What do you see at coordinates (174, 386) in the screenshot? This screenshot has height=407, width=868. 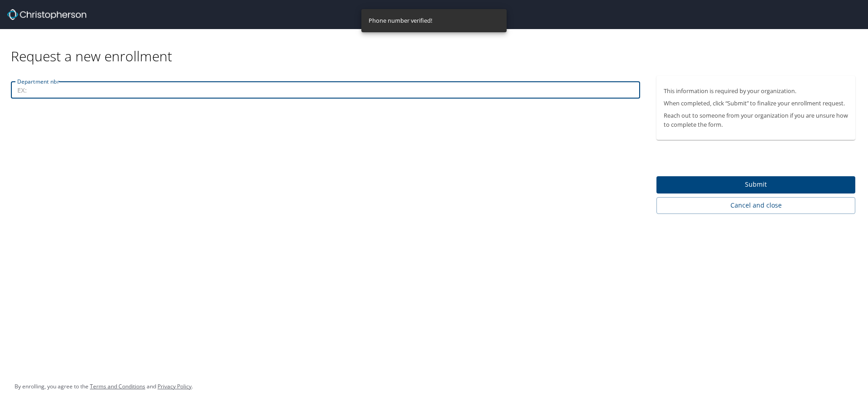 I see `a: Privacy Policy` at bounding box center [174, 386].